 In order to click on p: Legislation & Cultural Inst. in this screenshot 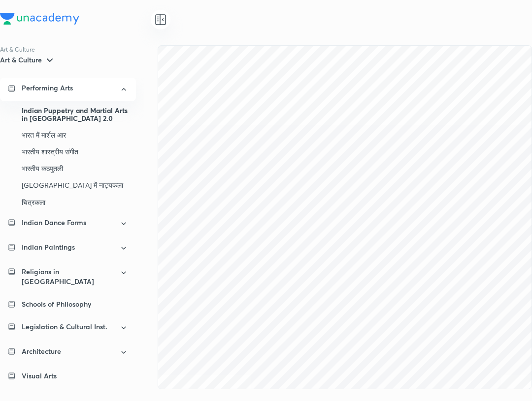, I will do `click(65, 327)`.